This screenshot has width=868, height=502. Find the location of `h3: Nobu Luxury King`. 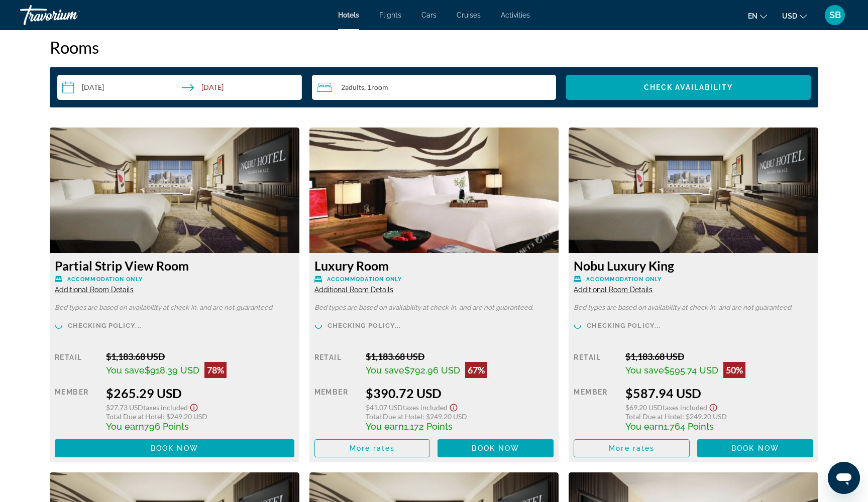

h3: Nobu Luxury King is located at coordinates (693, 266).